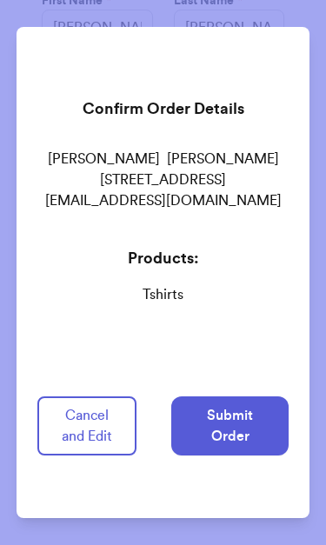  What do you see at coordinates (230, 426) in the screenshot?
I see `button: Submit Order` at bounding box center [230, 426].